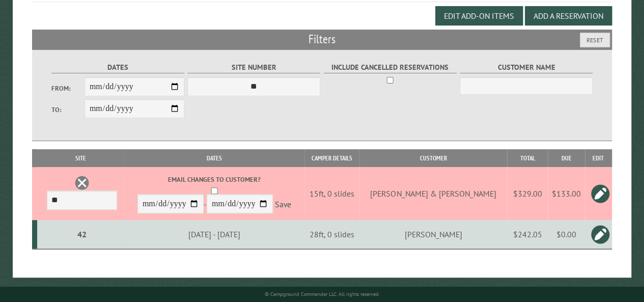 The height and width of the screenshot is (302, 644). I want to click on button: Edit Add-on Items, so click(479, 16).